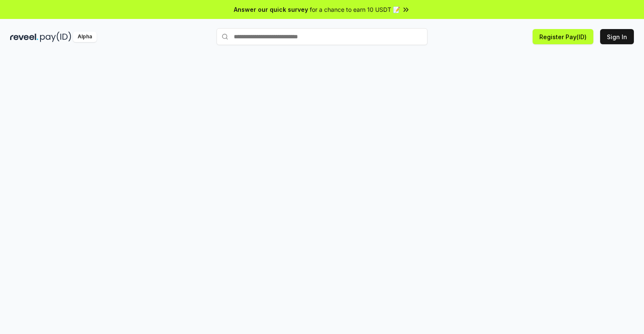 The width and height of the screenshot is (644, 334). I want to click on span: Answer our quick survey, so click(270, 9).